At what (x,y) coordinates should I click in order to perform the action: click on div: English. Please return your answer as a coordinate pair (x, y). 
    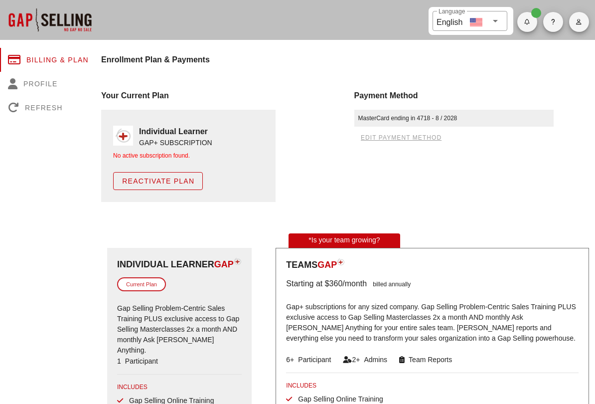
    Looking at the image, I should click on (449, 21).